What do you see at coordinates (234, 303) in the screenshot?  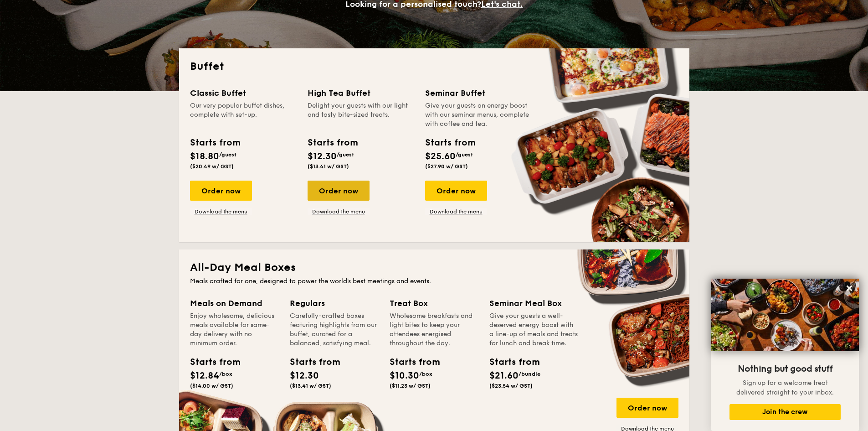 I see `div: Meals on Demand` at bounding box center [234, 303].